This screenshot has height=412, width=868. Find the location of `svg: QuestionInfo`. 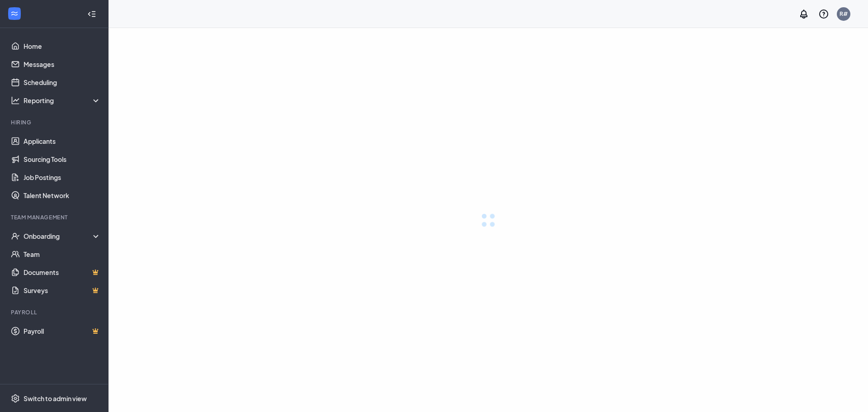

svg: QuestionInfo is located at coordinates (823, 14).